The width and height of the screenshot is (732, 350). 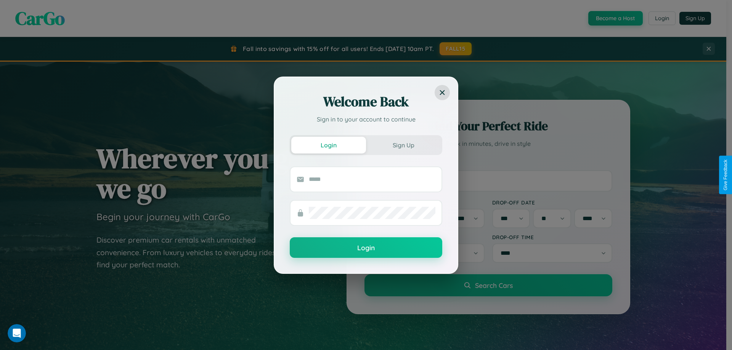 What do you see at coordinates (726, 175) in the screenshot?
I see `div: Give Feedback` at bounding box center [726, 175].